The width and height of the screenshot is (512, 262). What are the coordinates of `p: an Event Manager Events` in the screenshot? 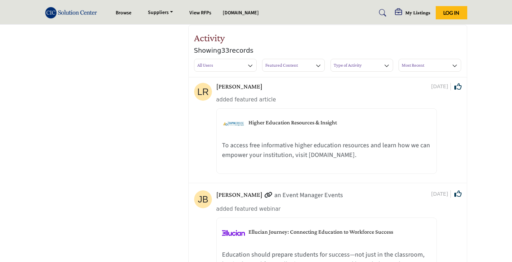 It's located at (309, 195).